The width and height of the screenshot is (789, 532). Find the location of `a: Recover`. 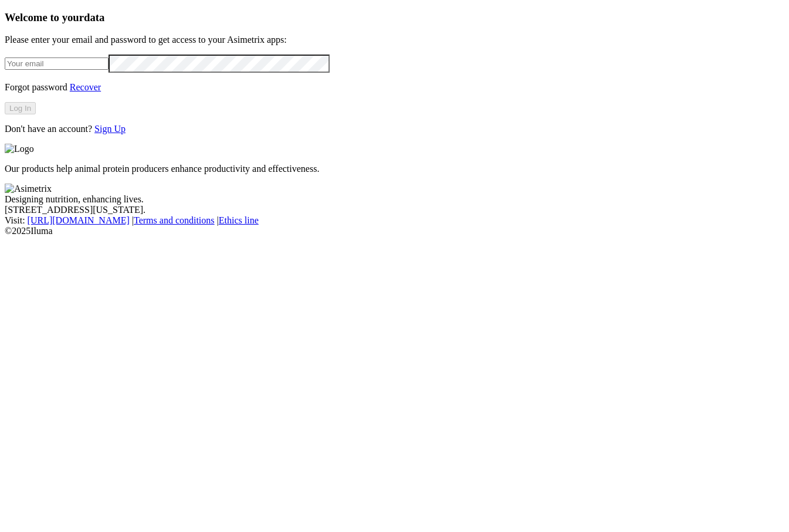

a: Recover is located at coordinates (85, 87).